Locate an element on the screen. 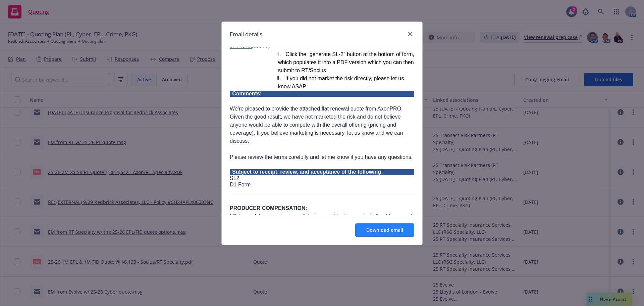  h1: Email details is located at coordinates (246, 35).